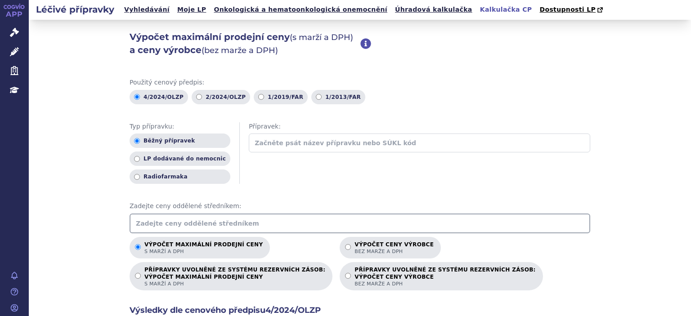 The height and width of the screenshot is (316, 691). Describe the element at coordinates (567, 9) in the screenshot. I see `span: Dostupnosti LP` at that location.